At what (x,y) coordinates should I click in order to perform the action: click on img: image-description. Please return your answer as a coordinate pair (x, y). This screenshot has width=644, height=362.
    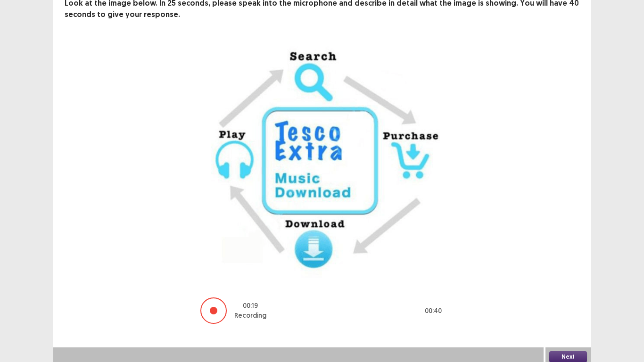
    Looking at the image, I should click on (322, 160).